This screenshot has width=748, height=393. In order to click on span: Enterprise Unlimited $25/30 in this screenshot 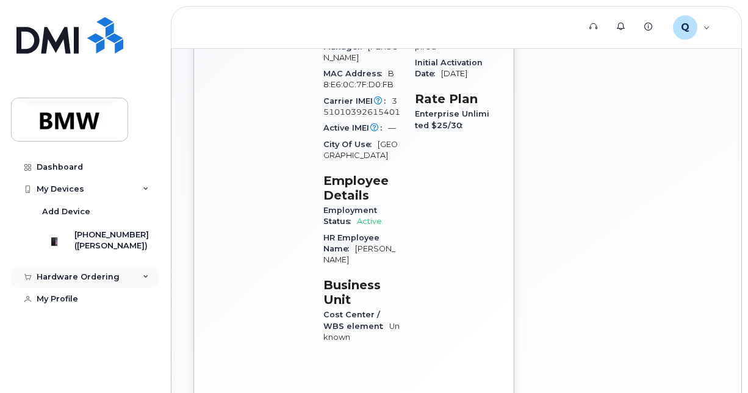, I will do `click(452, 119)`.